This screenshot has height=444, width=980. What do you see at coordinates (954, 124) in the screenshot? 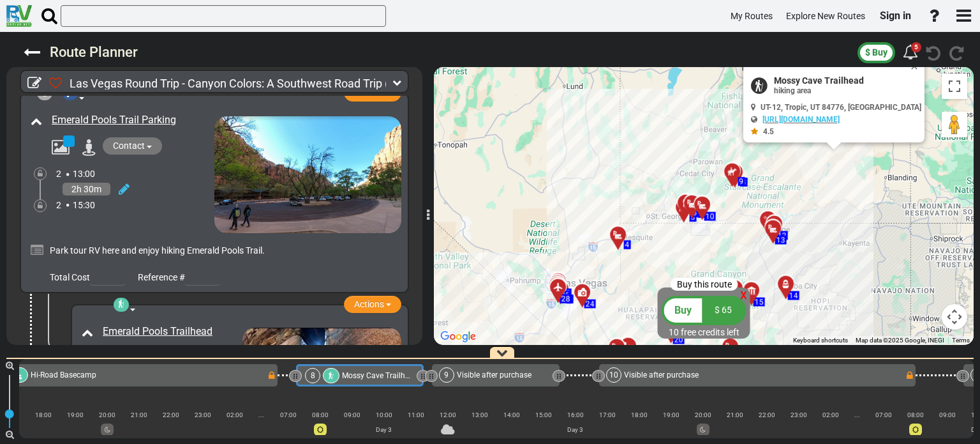
I see `button: Drag Pegman onto the map to open Street View` at bounding box center [954, 124].